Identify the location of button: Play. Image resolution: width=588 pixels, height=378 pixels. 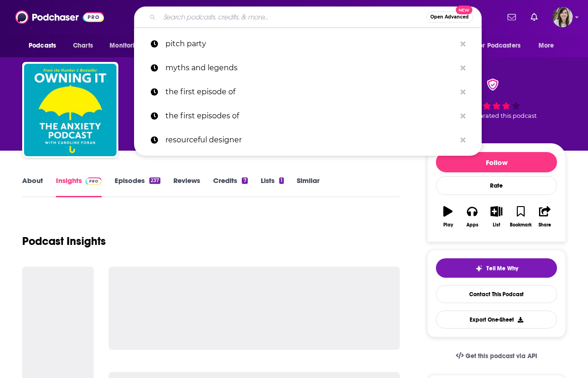
(448, 217).